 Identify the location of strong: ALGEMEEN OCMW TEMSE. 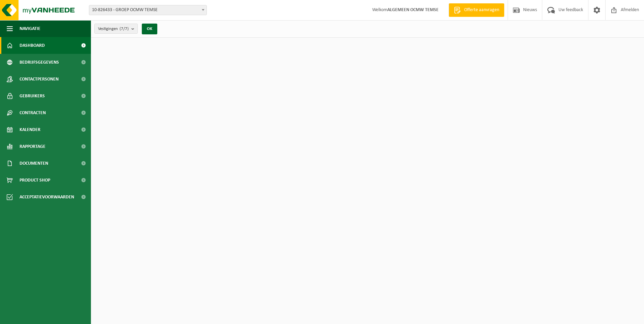
(413, 10).